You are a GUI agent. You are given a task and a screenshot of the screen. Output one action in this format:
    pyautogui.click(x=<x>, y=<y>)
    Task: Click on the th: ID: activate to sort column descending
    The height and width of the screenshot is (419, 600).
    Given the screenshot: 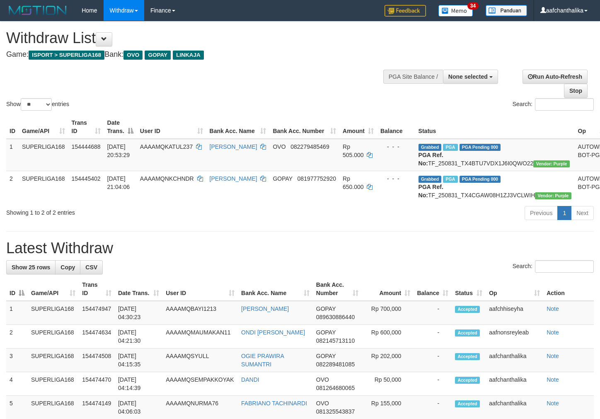 What is the action you would take?
    pyautogui.click(x=17, y=289)
    